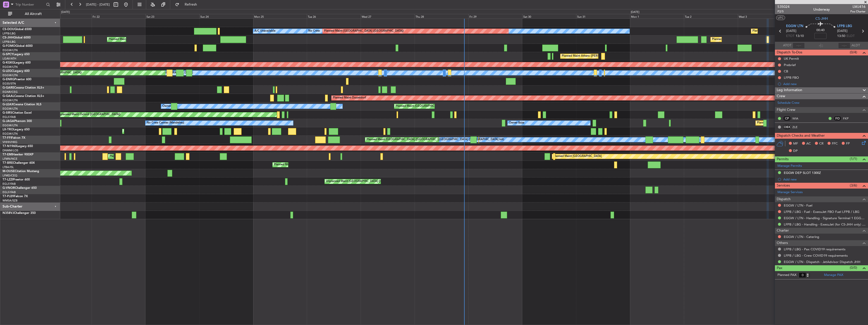  Describe the element at coordinates (8, 71) in the screenshot. I see `span: G-LEGC` at that location.